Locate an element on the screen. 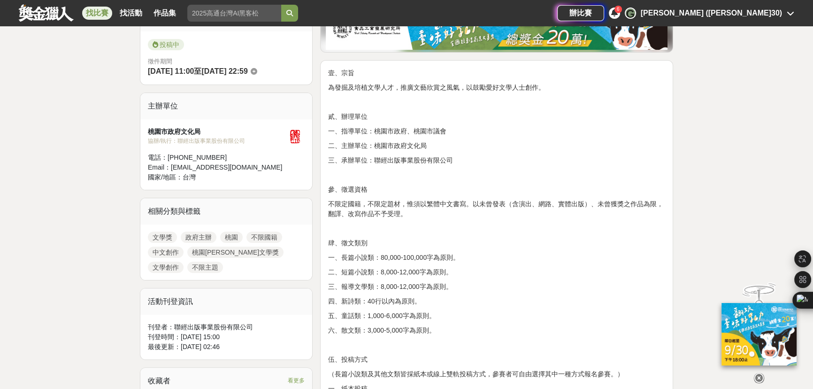 This screenshot has height=389, width=813. a: 作品集 is located at coordinates (165, 13).